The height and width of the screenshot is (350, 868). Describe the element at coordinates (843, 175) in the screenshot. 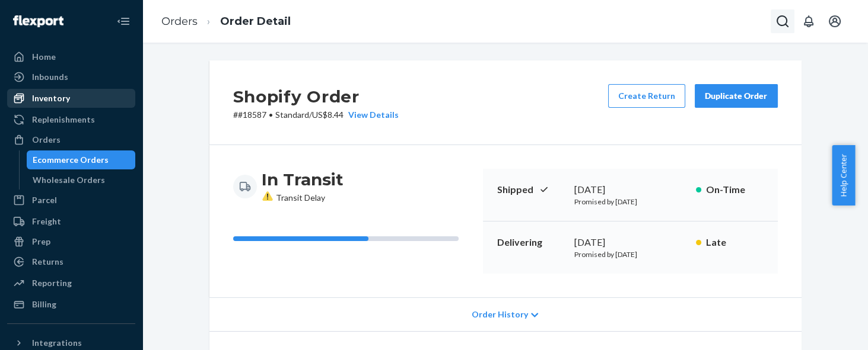

I see `span: Help Center` at that location.